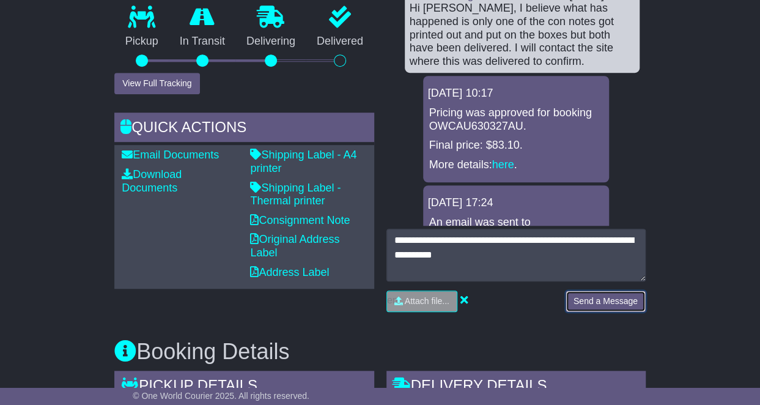  What do you see at coordinates (516, 387) in the screenshot?
I see `div: Delivery Details` at bounding box center [516, 387].